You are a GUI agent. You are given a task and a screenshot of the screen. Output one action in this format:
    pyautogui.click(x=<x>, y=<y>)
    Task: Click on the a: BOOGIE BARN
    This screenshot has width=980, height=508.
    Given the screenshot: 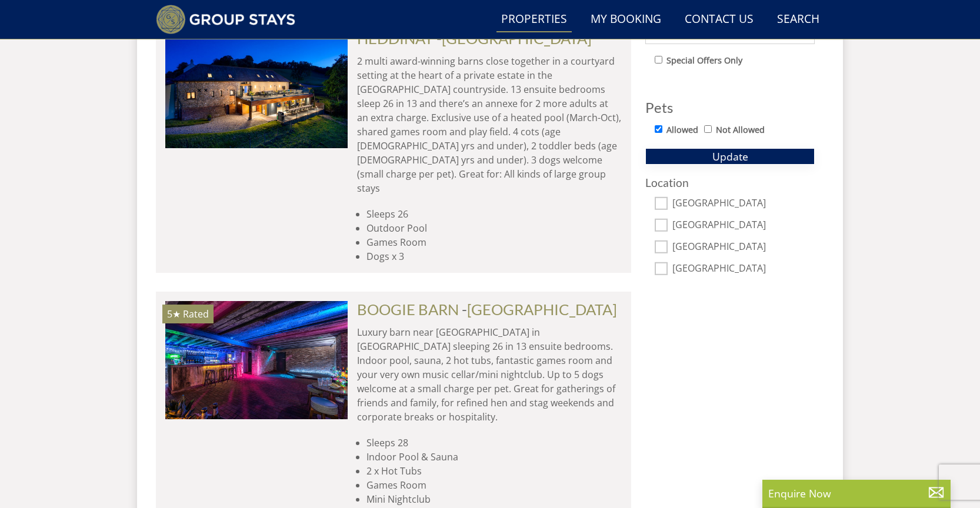 What is the action you would take?
    pyautogui.click(x=408, y=309)
    